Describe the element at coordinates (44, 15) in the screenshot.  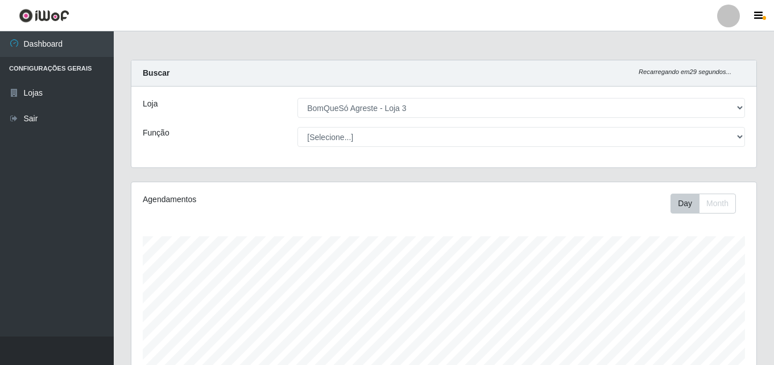
I see `img: CoreUI Logo` at that location.